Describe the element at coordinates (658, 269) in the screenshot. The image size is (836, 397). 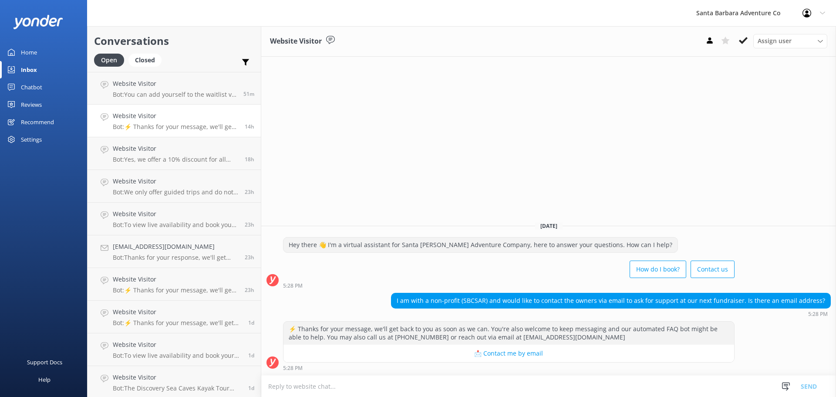
I see `button: How do I book?` at that location.